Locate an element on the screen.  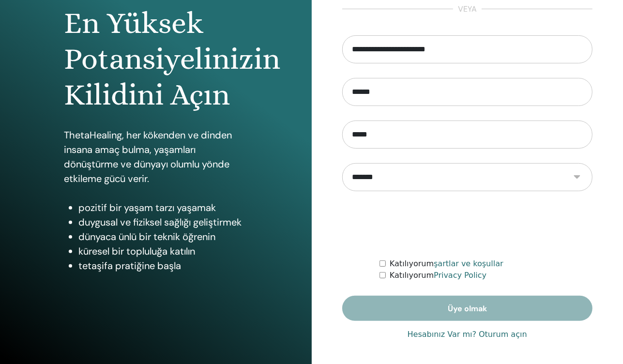
li: küresel bir topluluğa katılın is located at coordinates (162, 251).